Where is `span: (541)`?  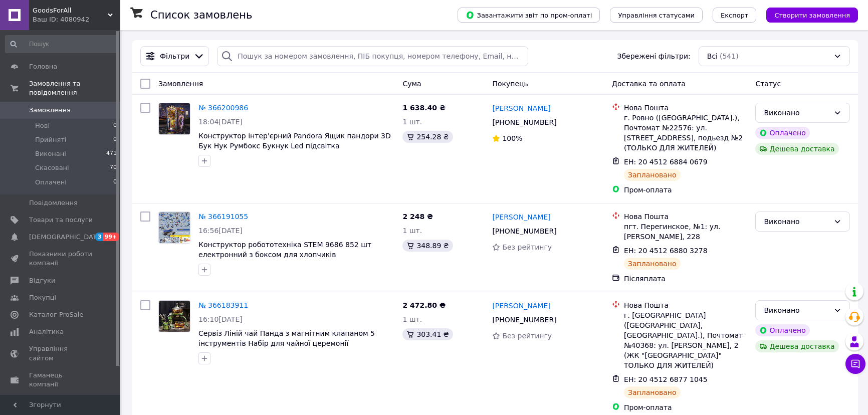 span: (541) is located at coordinates (729, 56).